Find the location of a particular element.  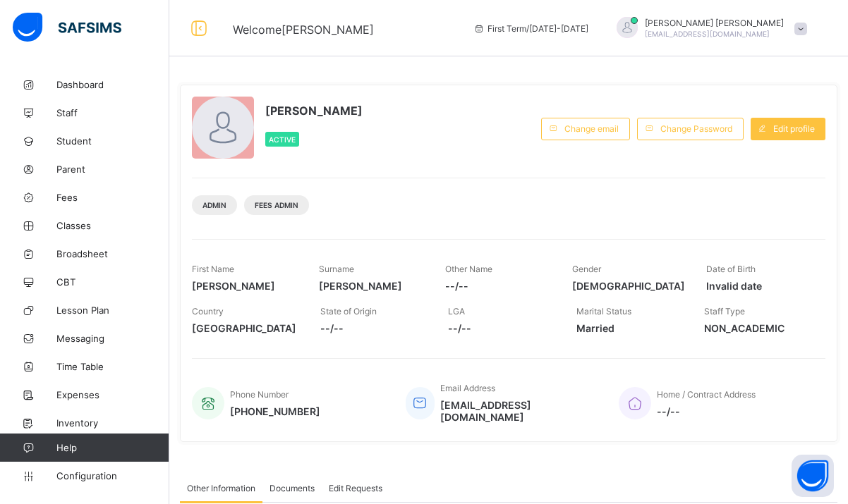

span: Edit profile is located at coordinates (793, 128).